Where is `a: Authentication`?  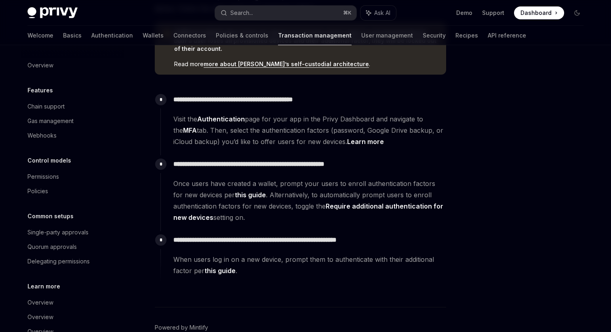 a: Authentication is located at coordinates (112, 36).